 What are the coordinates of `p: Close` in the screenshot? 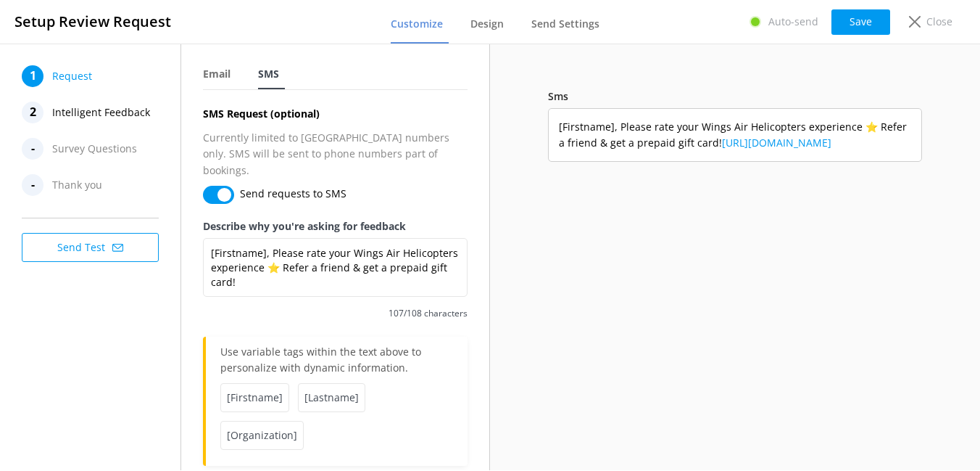 It's located at (940, 22).